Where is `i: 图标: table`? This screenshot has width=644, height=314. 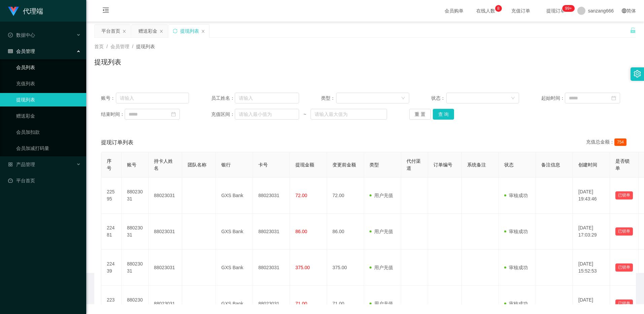
i: 图标: table is located at coordinates (11, 51).